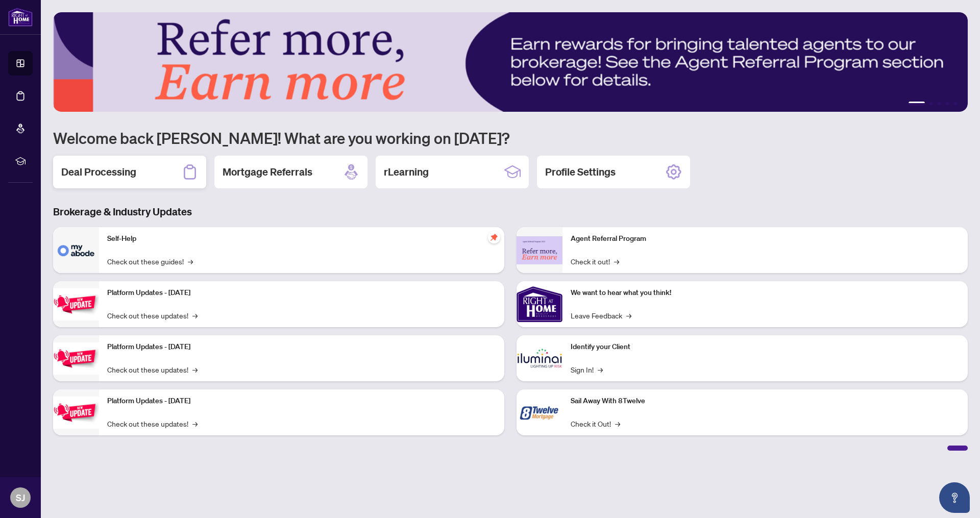 The width and height of the screenshot is (980, 518). Describe the element at coordinates (596, 423) in the screenshot. I see `a: Check it Out!→` at that location.